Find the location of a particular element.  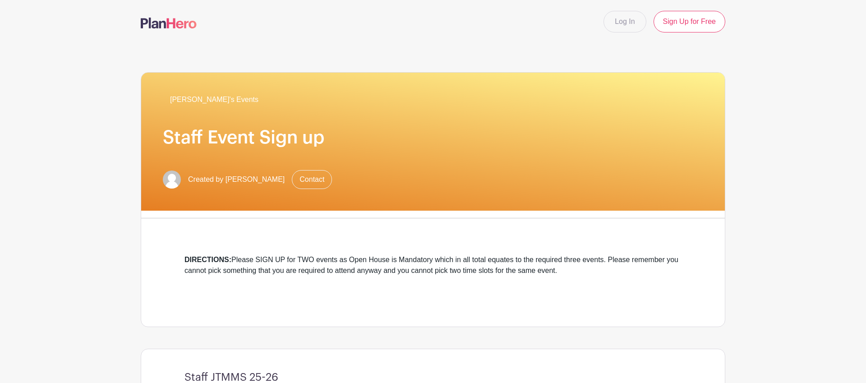

a: Log In is located at coordinates (624, 22).